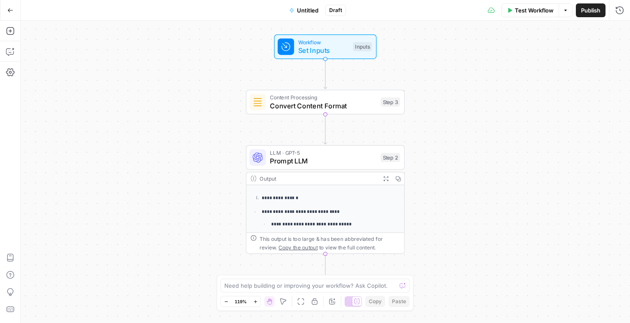  What do you see at coordinates (534, 10) in the screenshot?
I see `span: Test Workflow` at bounding box center [534, 10].